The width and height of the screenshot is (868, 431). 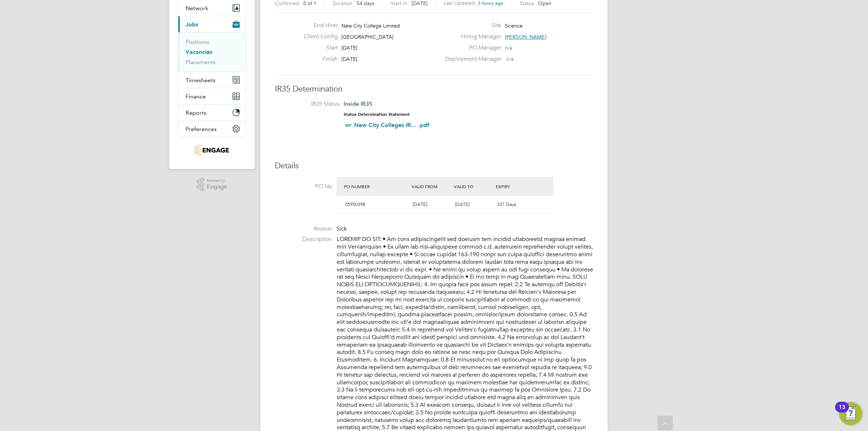 I want to click on button: Jobs, so click(x=212, y=25).